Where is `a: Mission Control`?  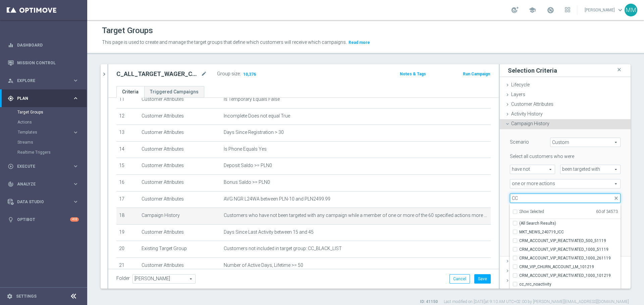
a: Mission Control is located at coordinates (48, 62).